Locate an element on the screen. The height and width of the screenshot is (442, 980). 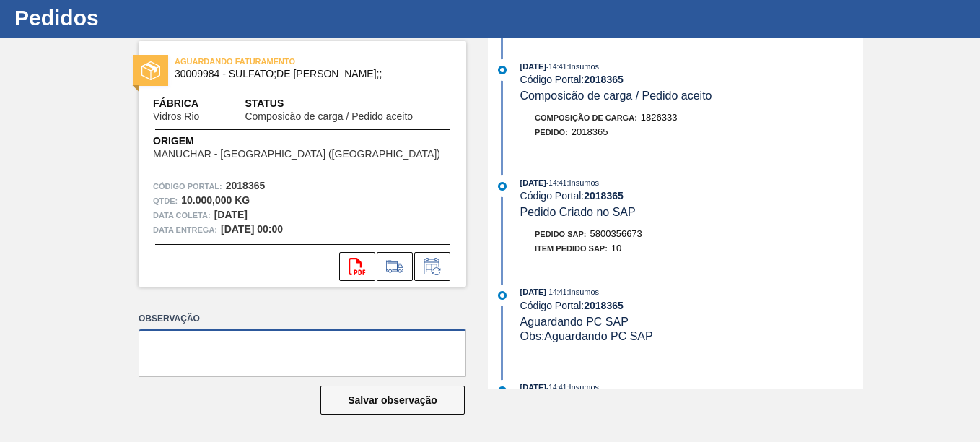
span: 30009984 - SULFATO;DE SODIO ANIDRO;; is located at coordinates (305, 74).